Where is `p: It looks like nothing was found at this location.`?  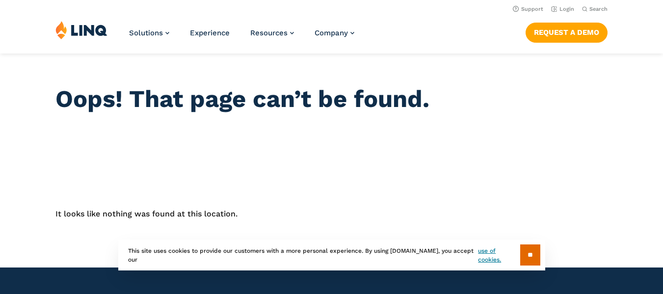
p: It looks like nothing was found at this location. is located at coordinates (332, 214).